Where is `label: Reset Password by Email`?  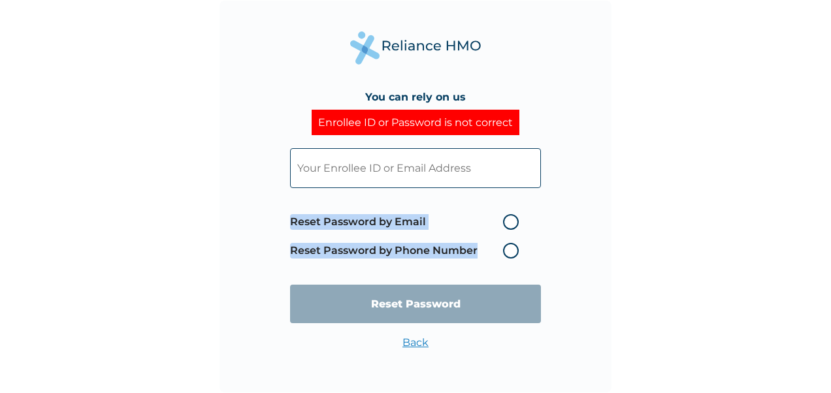 label: Reset Password by Email is located at coordinates (408, 222).